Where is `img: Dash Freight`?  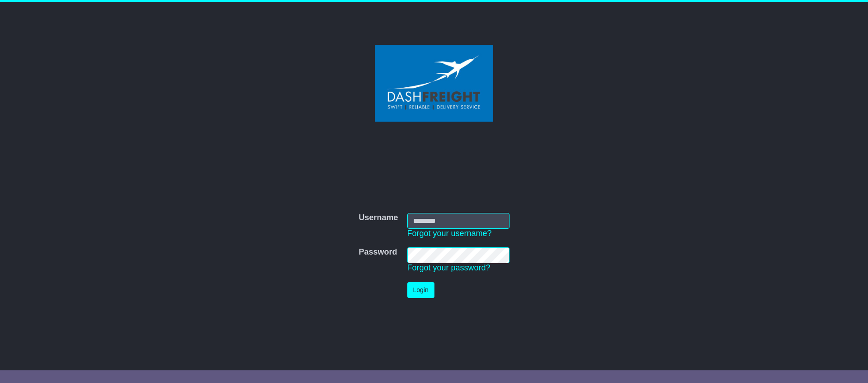 img: Dash Freight is located at coordinates (434, 83).